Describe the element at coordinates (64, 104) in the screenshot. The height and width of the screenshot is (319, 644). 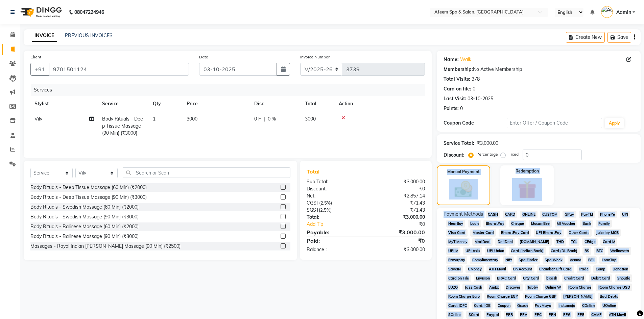
I see `th: Stylist` at that location.